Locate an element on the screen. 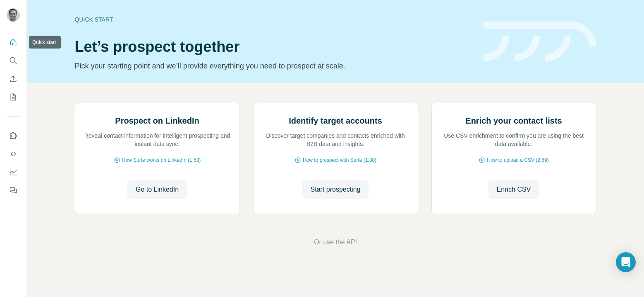  p: Pick your starting point and we’ll provide everything you need to prospect at scale. is located at coordinates (274, 66).